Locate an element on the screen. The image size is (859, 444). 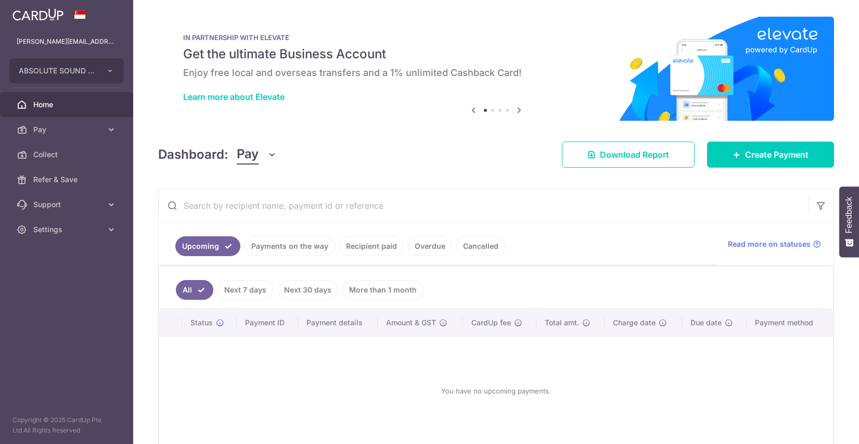
a: Cancelled is located at coordinates (481, 246).